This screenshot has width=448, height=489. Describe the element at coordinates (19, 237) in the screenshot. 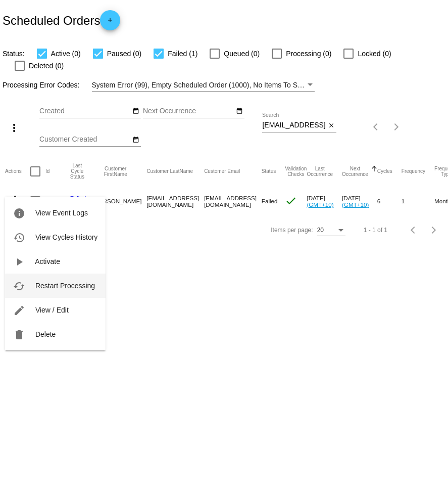

I see `mat-icon: history` at that location.